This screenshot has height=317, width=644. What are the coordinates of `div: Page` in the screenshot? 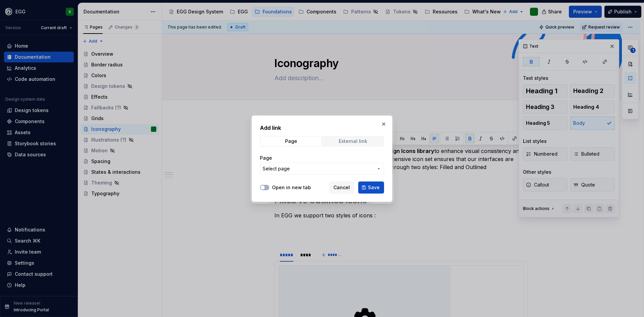 It's located at (291, 141).